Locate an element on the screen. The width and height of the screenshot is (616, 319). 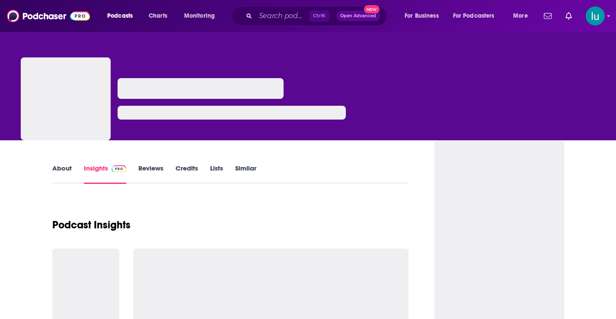
a: Lists is located at coordinates (216, 174).